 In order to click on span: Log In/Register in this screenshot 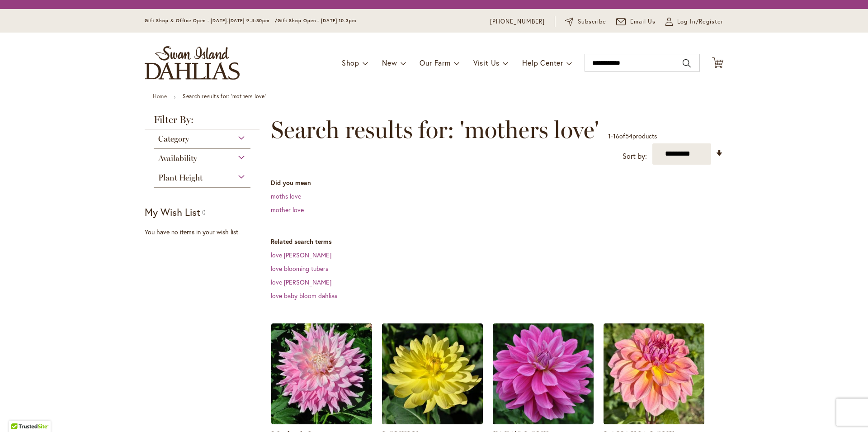, I will do `click(701, 22)`.